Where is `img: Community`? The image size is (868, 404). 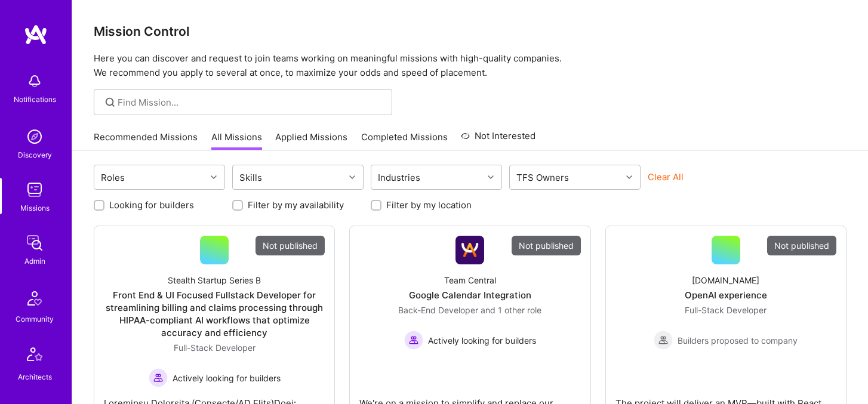 img: Community is located at coordinates (35, 298).